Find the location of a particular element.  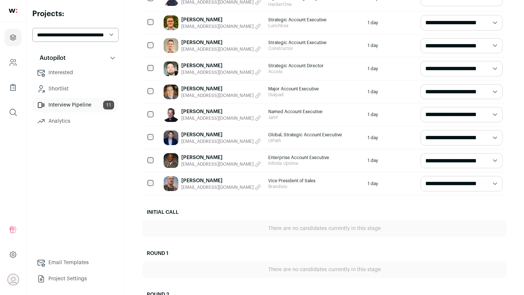

span: Dialpad is located at coordinates (314, 95).